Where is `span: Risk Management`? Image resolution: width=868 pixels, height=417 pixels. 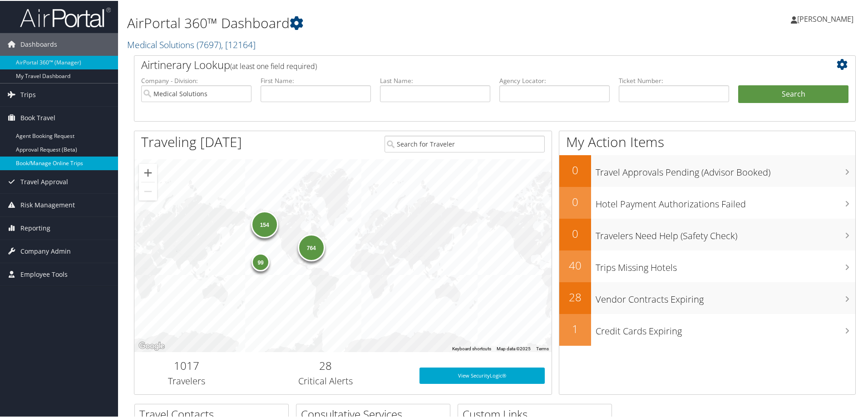
span: Risk Management is located at coordinates (48, 204).